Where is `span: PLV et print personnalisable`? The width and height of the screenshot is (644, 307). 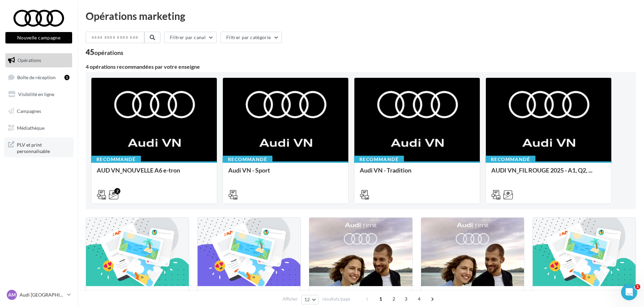 span: PLV et print personnalisable is located at coordinates (43, 147).